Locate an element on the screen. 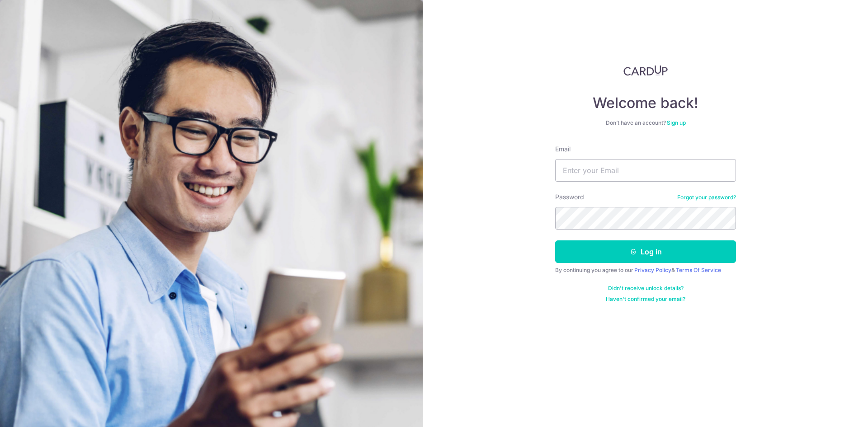  a: Haven't confirmed your email? is located at coordinates (646, 299).